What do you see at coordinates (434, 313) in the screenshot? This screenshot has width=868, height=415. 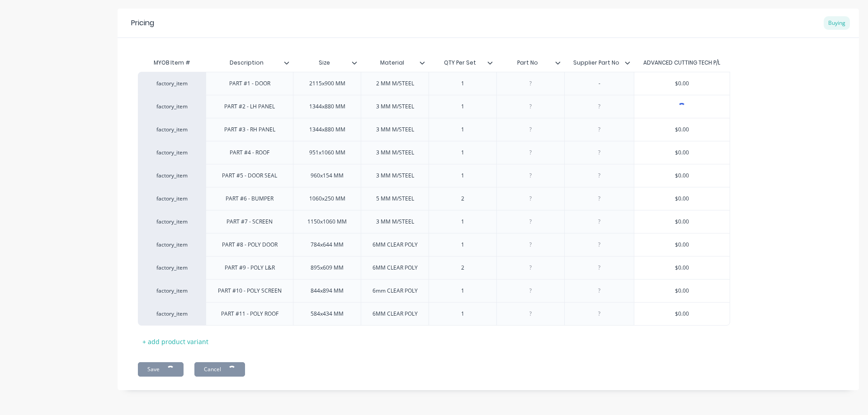 I see `div: factory_itemPART #11 - POLY ROOF584x434 MM6MM CLEAR POLY1$0.00` at bounding box center [434, 313].